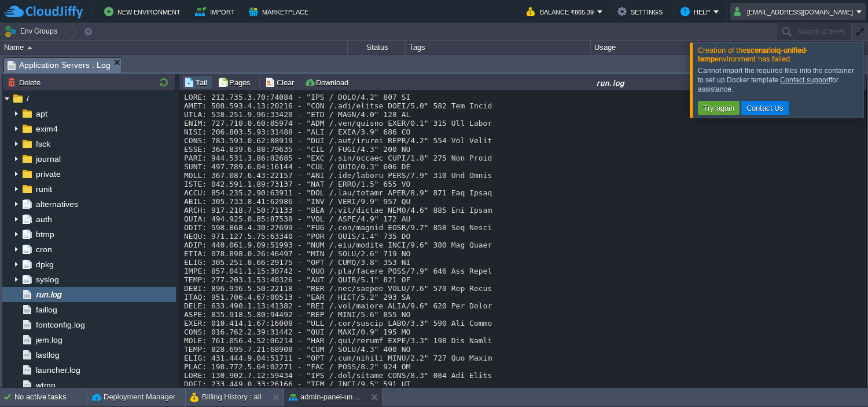 Image resolution: width=868 pixels, height=407 pixels. What do you see at coordinates (29, 48) in the screenshot?
I see `img: AMDAwAAAACH5BAEAAAAALAAAAAABAAEAAAICRAEAOw==` at bounding box center [29, 48].